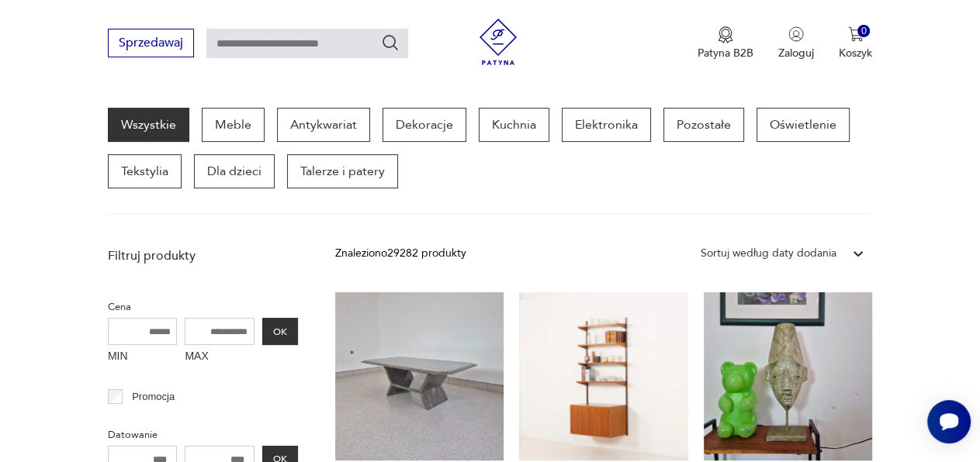 The width and height of the screenshot is (980, 462). I want to click on img: Patyna - sklep z meblami i dekoracjami vintage, so click(498, 42).